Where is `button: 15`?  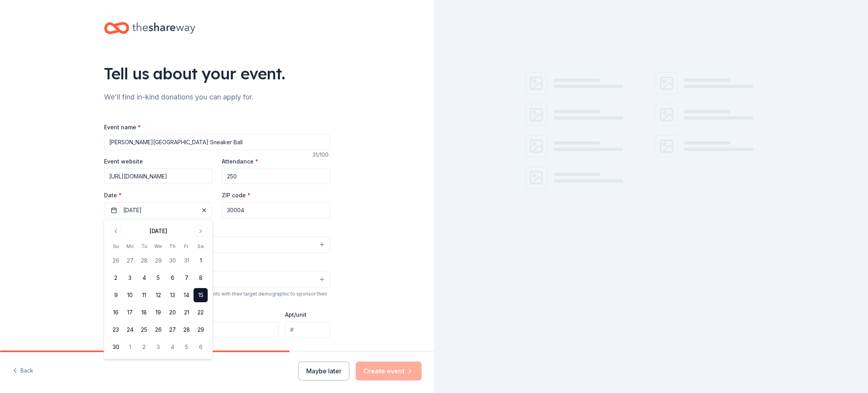 button: 15 is located at coordinates (201, 295).